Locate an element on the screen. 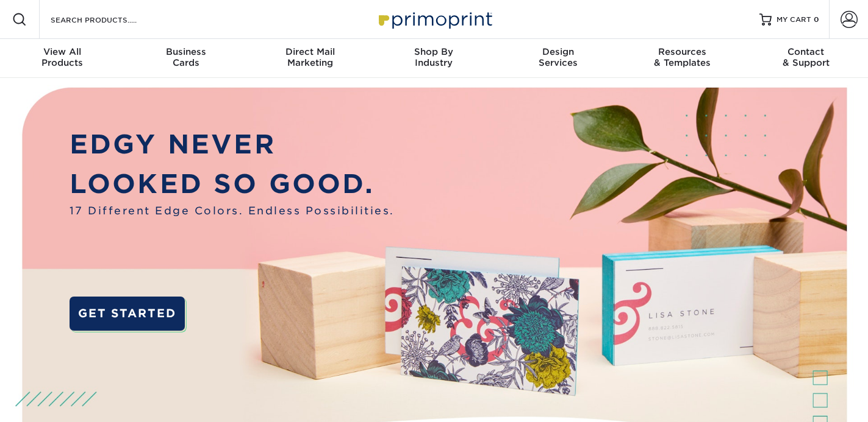 This screenshot has height=422, width=868. div: Cards is located at coordinates (186, 57).